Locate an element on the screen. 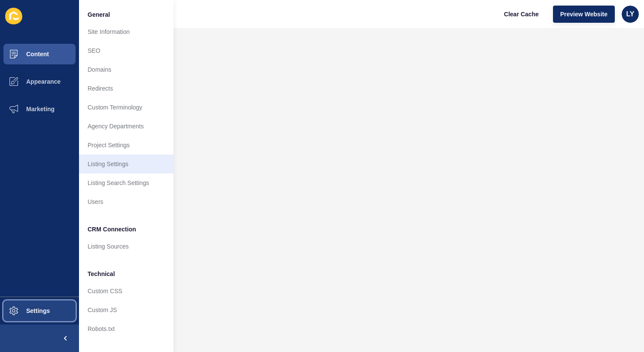 This screenshot has height=352, width=644. a: Listing Sources is located at coordinates (127, 246).